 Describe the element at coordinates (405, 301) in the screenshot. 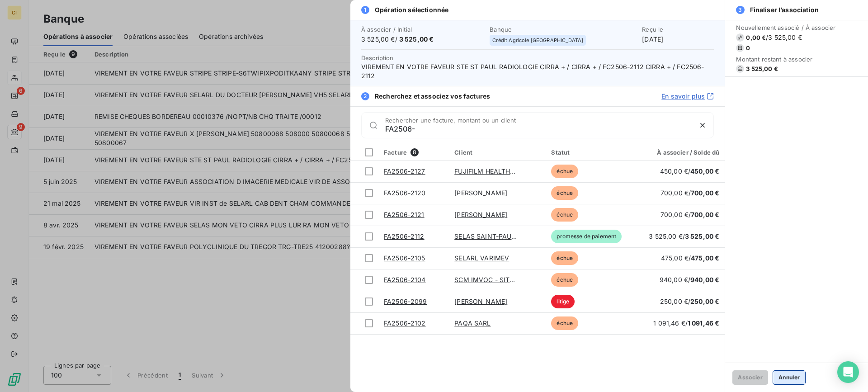

I see `a: FA2506-2099` at that location.